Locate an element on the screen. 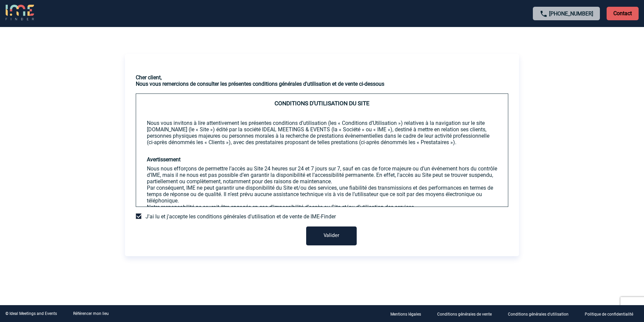 This screenshot has width=644, height=322. p: Conditions générales de vente is located at coordinates (465, 314).